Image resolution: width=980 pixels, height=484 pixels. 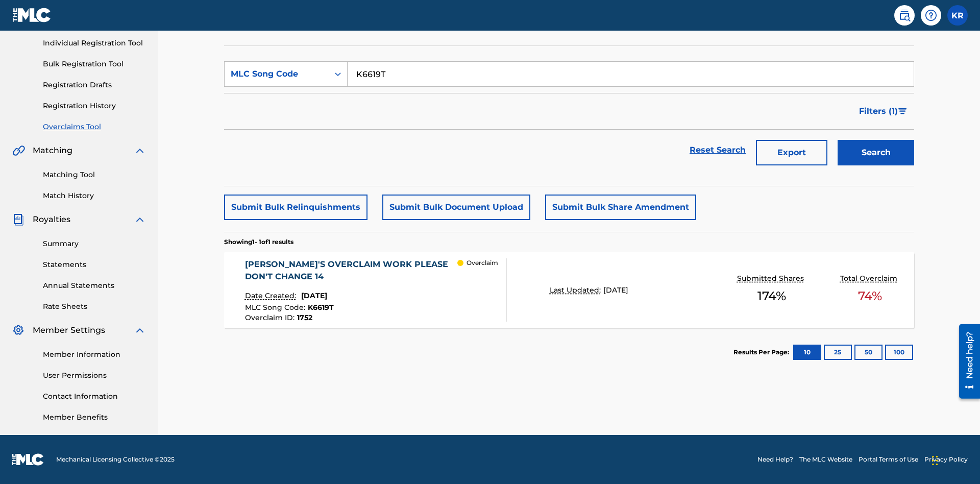 I want to click on img: MLC Logo, so click(x=31, y=15).